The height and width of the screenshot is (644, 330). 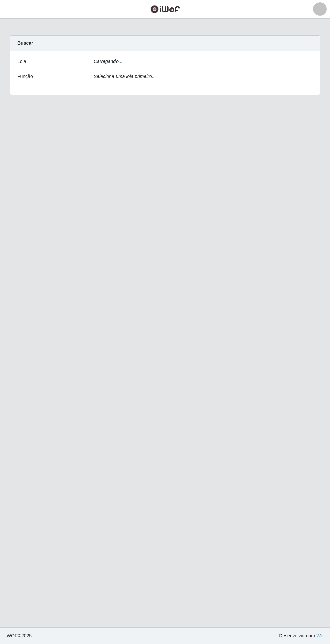 What do you see at coordinates (302, 635) in the screenshot?
I see `span: Desenvolvido por` at bounding box center [302, 635].